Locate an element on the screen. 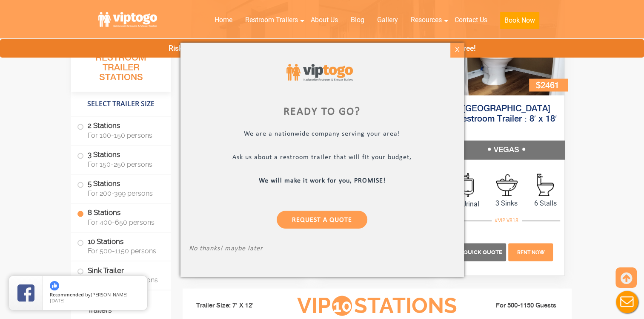 This screenshot has height=319, width=644. b: We will make it work for you, PROMISE! is located at coordinates (322, 180).